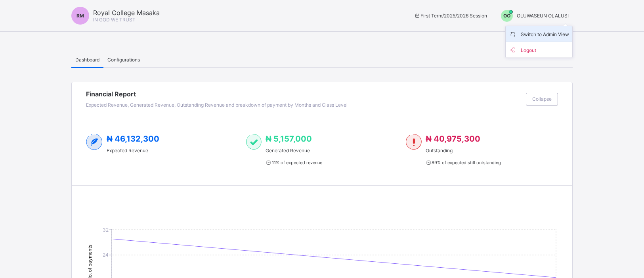 This screenshot has width=644, height=278. What do you see at coordinates (87, 60) in the screenshot?
I see `span: Dashboard` at bounding box center [87, 60].